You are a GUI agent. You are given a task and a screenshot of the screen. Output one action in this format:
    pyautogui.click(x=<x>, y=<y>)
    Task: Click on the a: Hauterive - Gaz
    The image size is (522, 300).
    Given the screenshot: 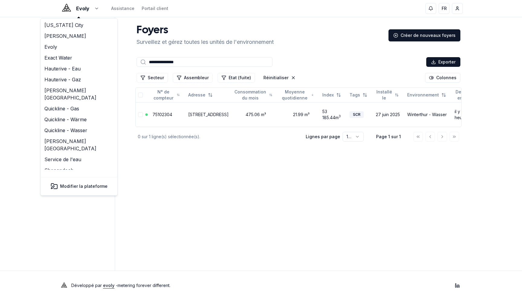 What is the action you would take?
    pyautogui.click(x=79, y=79)
    